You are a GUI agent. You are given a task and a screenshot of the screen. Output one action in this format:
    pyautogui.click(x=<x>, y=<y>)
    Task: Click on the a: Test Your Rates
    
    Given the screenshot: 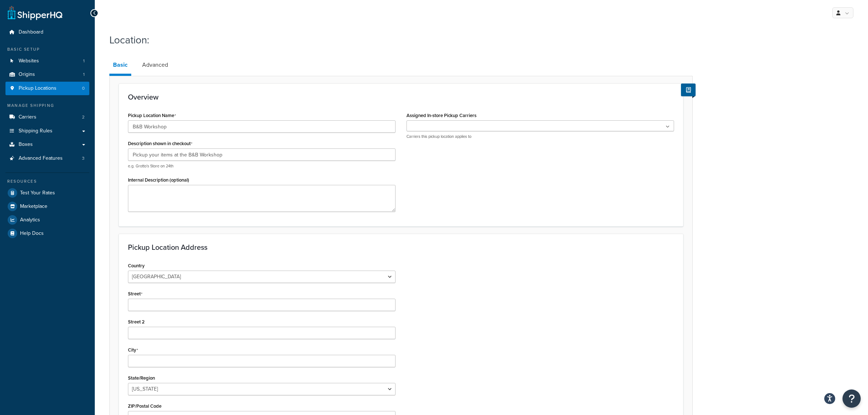 What is the action you would take?
    pyautogui.click(x=47, y=193)
    